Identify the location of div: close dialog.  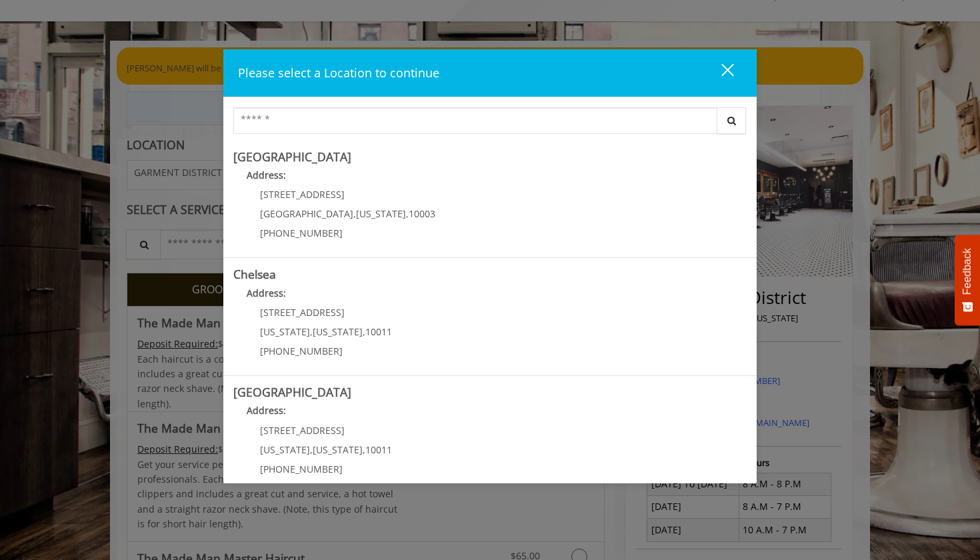
(720, 73).